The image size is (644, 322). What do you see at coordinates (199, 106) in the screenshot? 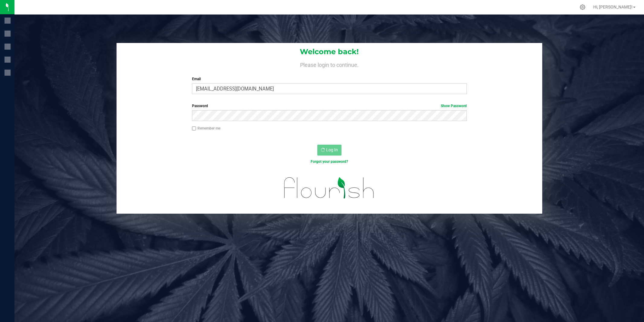
I see `span: Password` at bounding box center [199, 106].